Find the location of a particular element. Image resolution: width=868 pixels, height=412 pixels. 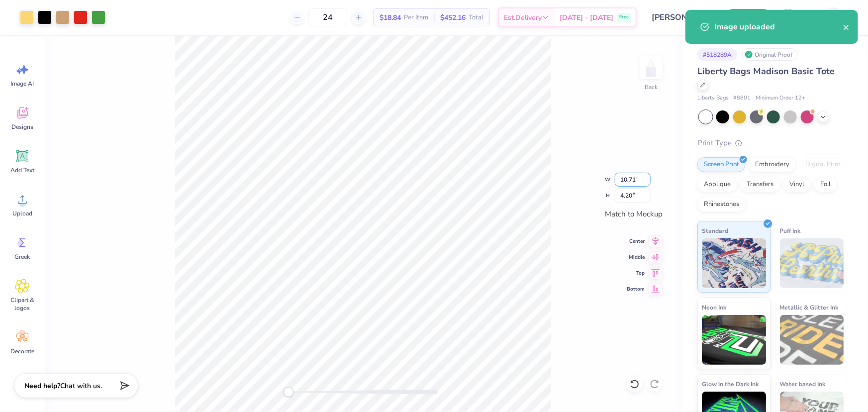

span: Image AI is located at coordinates (22, 84).